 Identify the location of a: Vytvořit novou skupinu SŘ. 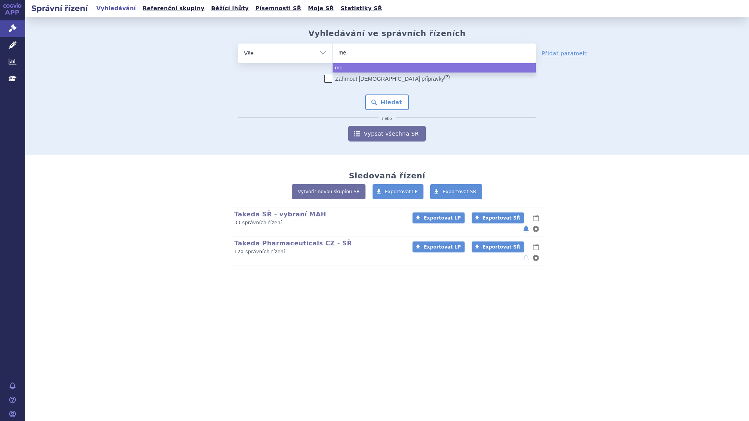
(329, 192).